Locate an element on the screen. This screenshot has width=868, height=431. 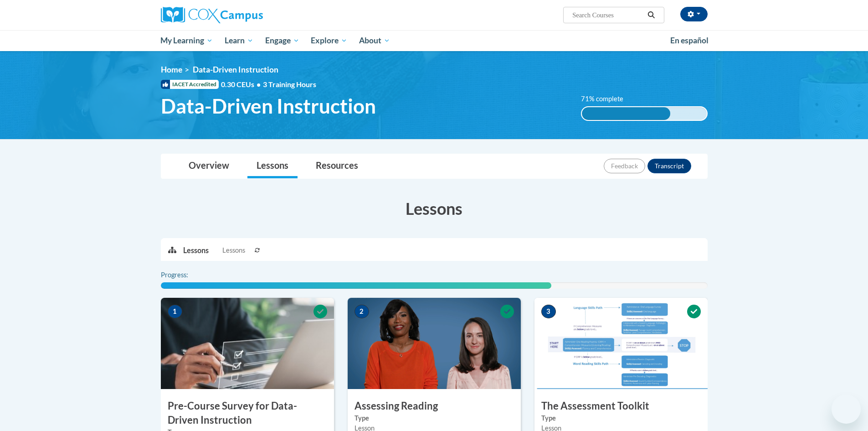
span: About is located at coordinates (375, 41).